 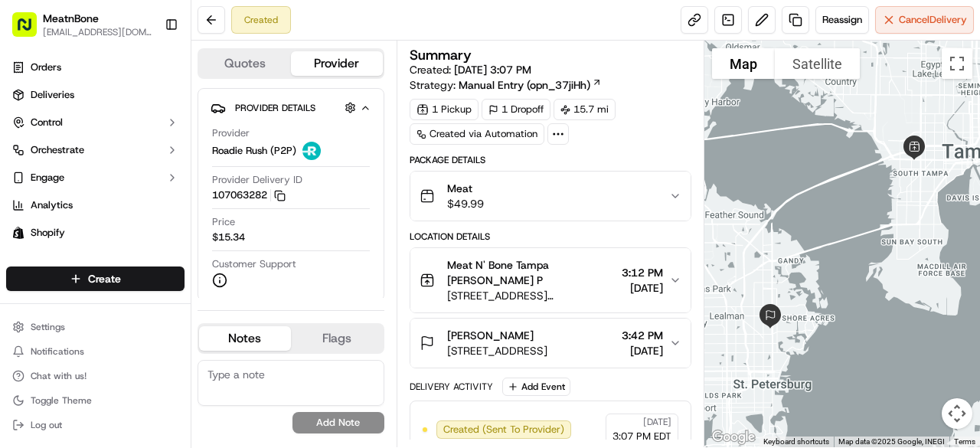 I want to click on span: Meat, so click(x=465, y=188).